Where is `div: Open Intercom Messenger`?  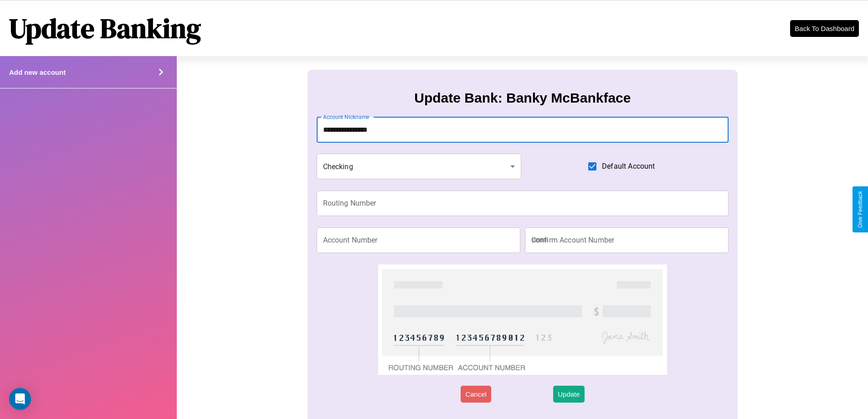 div: Open Intercom Messenger is located at coordinates (20, 399).